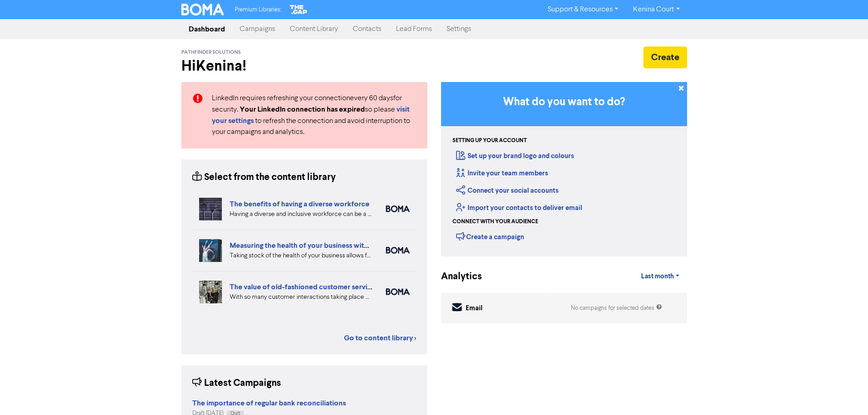 This screenshot has height=415, width=868. Describe the element at coordinates (657, 276) in the screenshot. I see `span: Last month` at that location.